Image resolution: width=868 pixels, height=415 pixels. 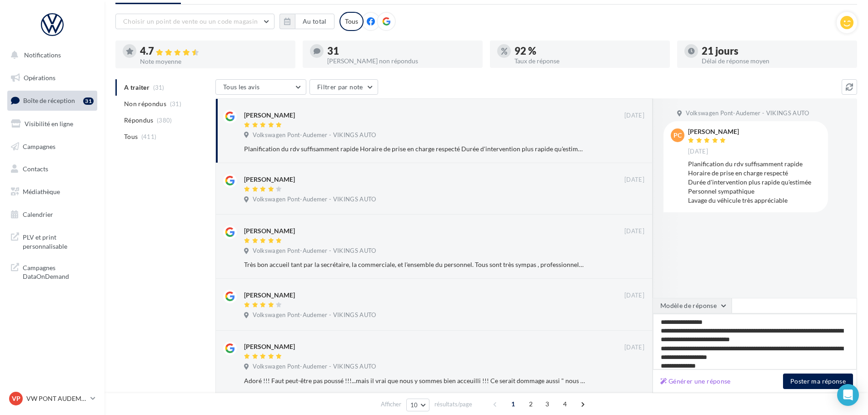 I want to click on span: PC, so click(x=678, y=135).